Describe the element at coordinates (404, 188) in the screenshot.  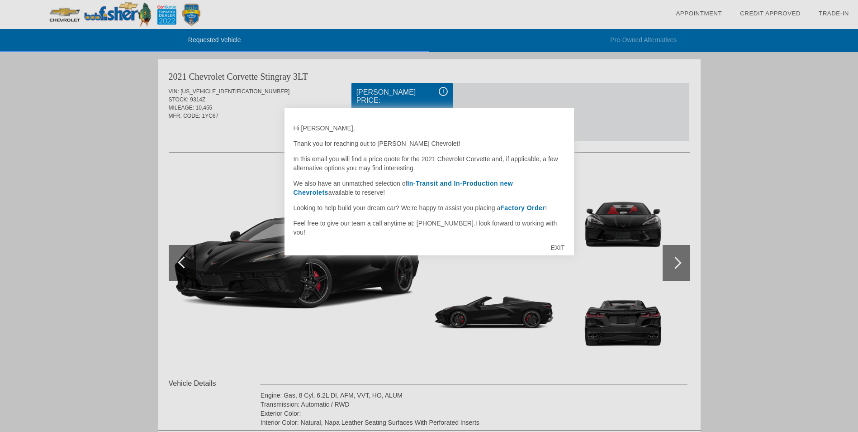
I see `span: We also have an unmatched selection of available to reserve!` at that location.